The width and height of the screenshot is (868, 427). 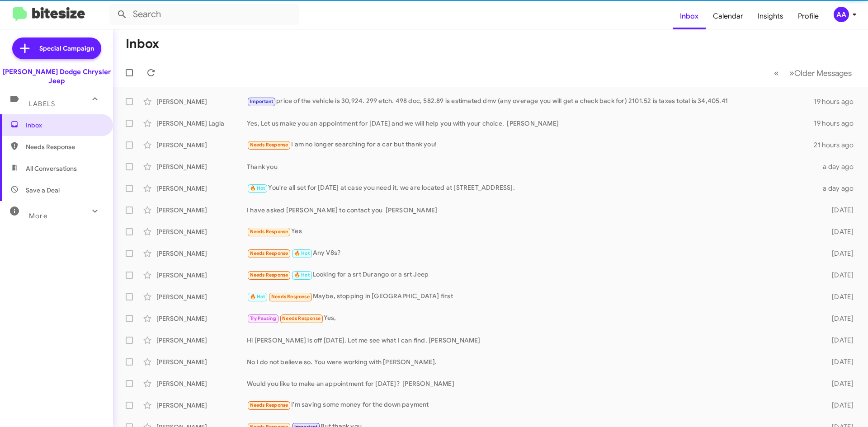 What do you see at coordinates (38, 216) in the screenshot?
I see `span: More` at bounding box center [38, 216].